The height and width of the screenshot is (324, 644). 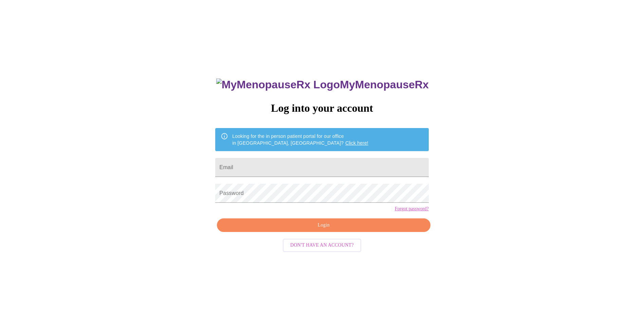 I want to click on span: Login, so click(x=324, y=225).